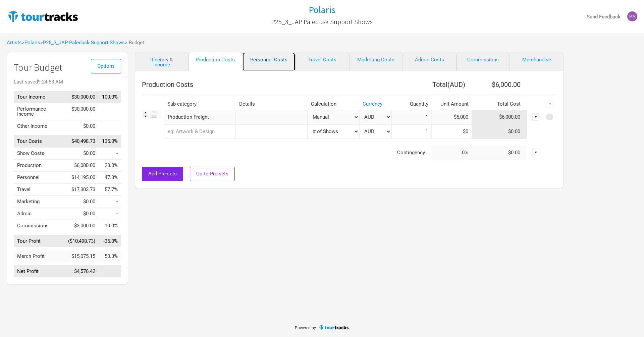 This screenshot has height=337, width=644. Describe the element at coordinates (200, 131) in the screenshot. I see `input: eg: Artwork & Design` at that location.